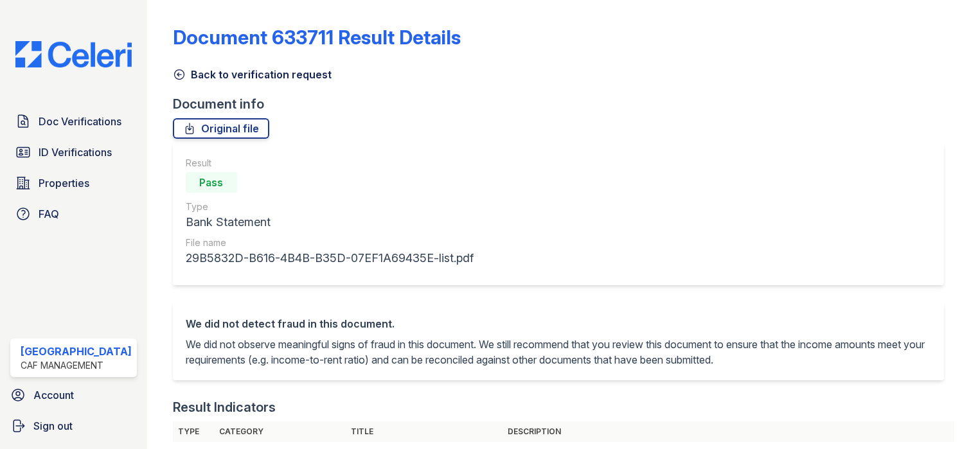  Describe the element at coordinates (317, 37) in the screenshot. I see `a: Document 633711 Result Details` at that location.